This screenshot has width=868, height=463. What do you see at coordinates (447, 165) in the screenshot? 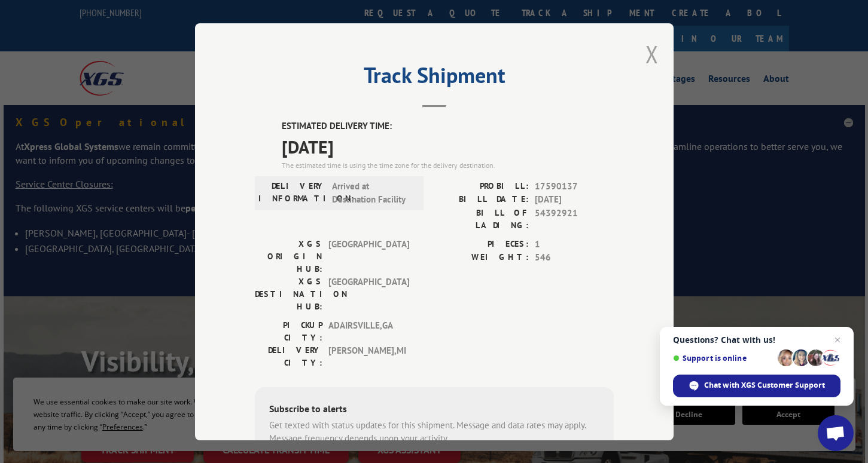
I see `div: The estimated time is using the time zone for the delivery destination.` at bounding box center [447, 165].